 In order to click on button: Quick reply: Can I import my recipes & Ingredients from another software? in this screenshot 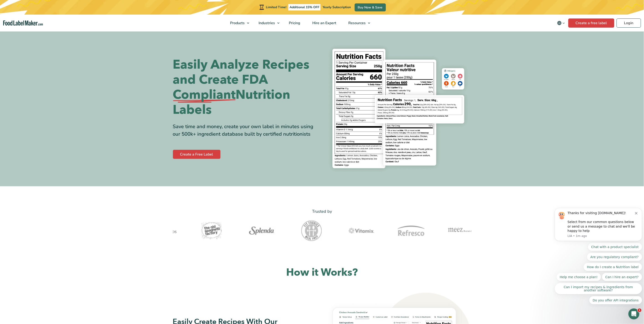, I will do `click(46, 85)`.